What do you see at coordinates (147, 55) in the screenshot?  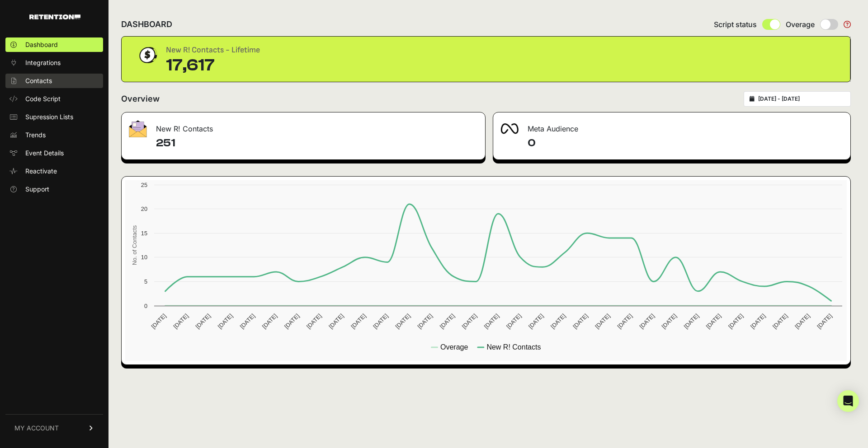 I see `img: dollar-coin-05c43ed7efb7bc0c12610022525b4bbbb207c7efeef5aecc26f025e68dcafac9.png` at bounding box center [147, 55].